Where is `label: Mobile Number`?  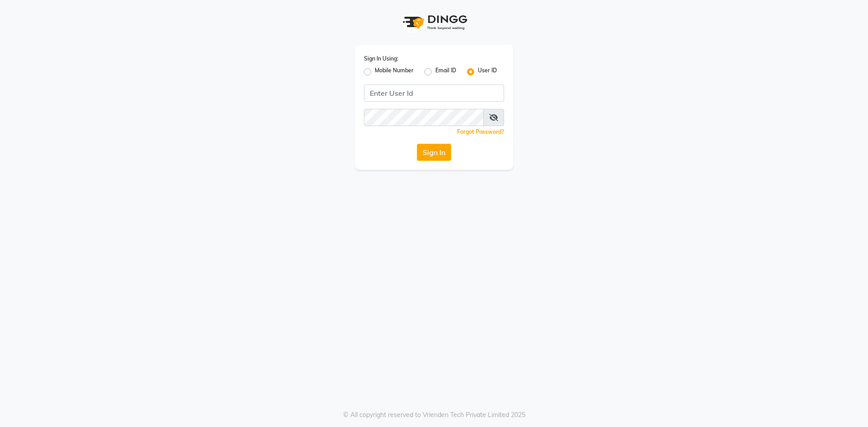 label: Mobile Number is located at coordinates (394, 72).